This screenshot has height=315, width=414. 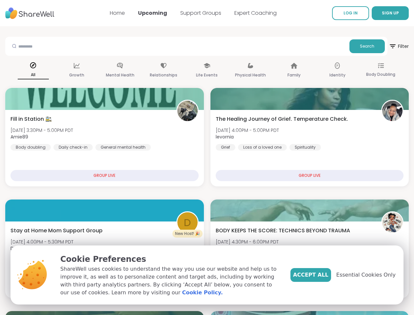 I want to click on b: Amie89, so click(x=19, y=137).